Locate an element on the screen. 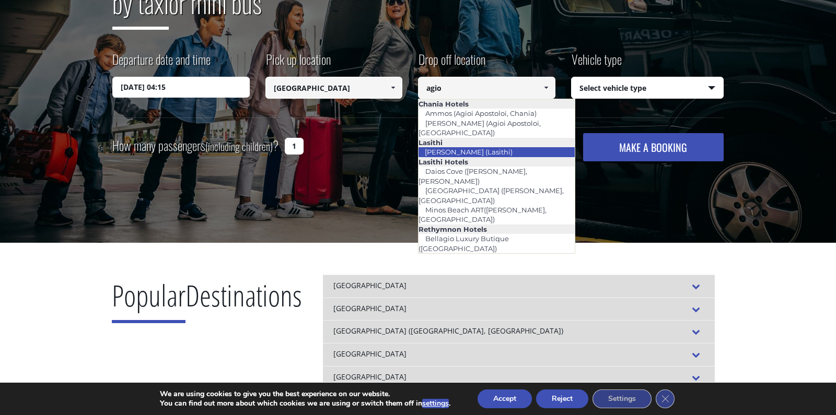  button: Accept is located at coordinates (505, 399).